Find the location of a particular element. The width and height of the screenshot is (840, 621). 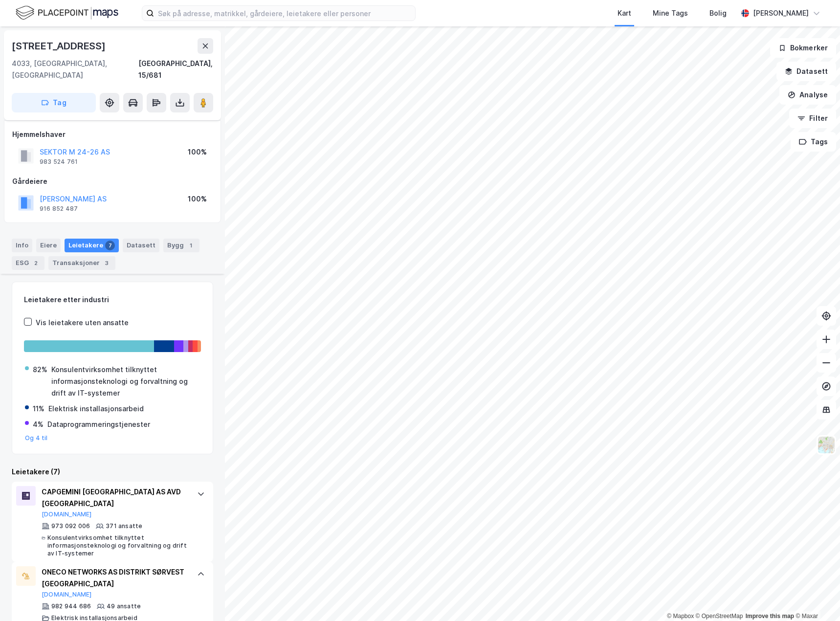

div: 982 944 686 is located at coordinates (71, 606).